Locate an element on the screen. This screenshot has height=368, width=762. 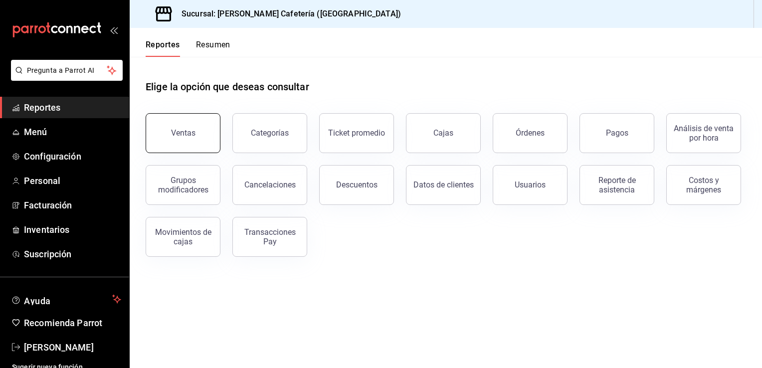
div: Análisis de venta por hora is located at coordinates (704, 133).